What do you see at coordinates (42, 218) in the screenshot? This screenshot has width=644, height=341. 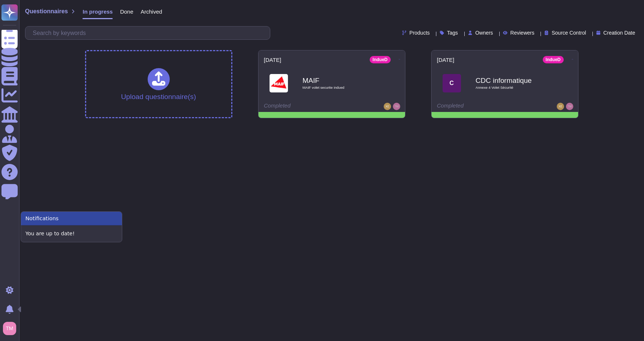 I see `span: Notifications` at bounding box center [42, 218].